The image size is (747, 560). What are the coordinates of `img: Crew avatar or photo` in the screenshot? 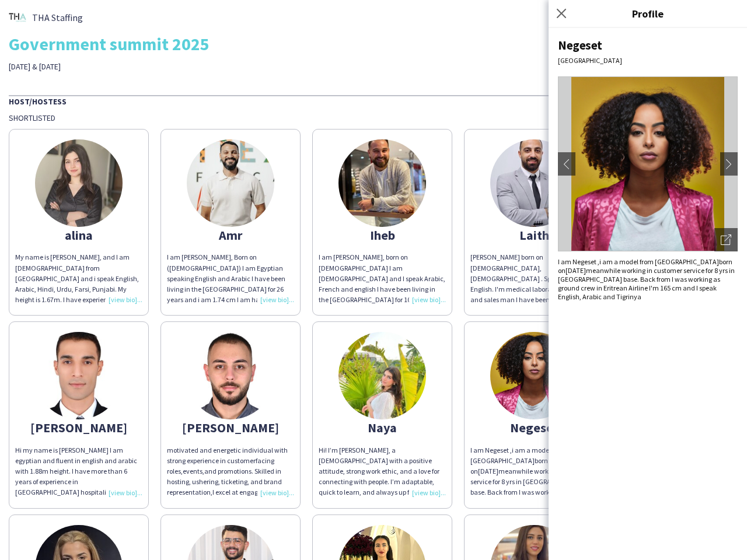 It's located at (648, 164).